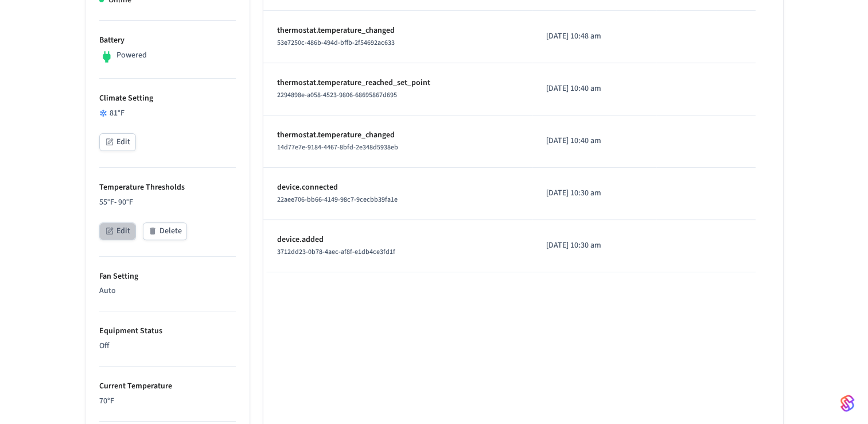  What do you see at coordinates (398, 83) in the screenshot?
I see `p: thermostat.temperature_reached_set_point` at bounding box center [398, 83].